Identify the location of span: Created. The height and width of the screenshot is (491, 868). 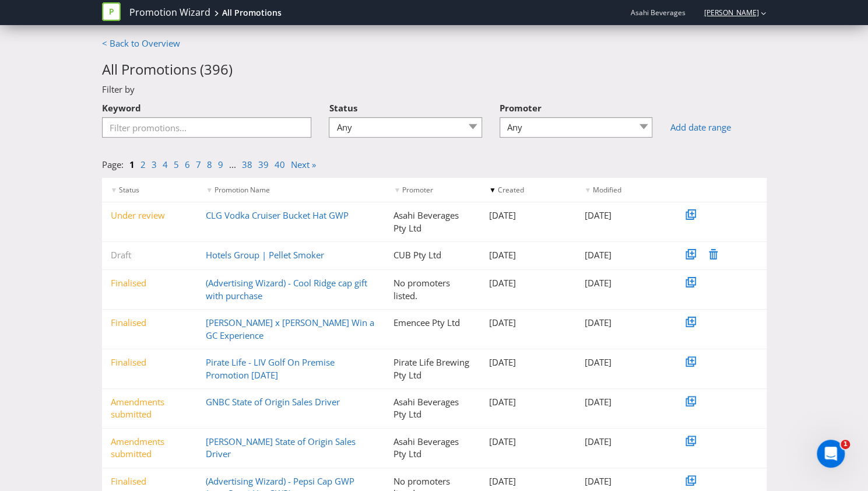
(511, 190).